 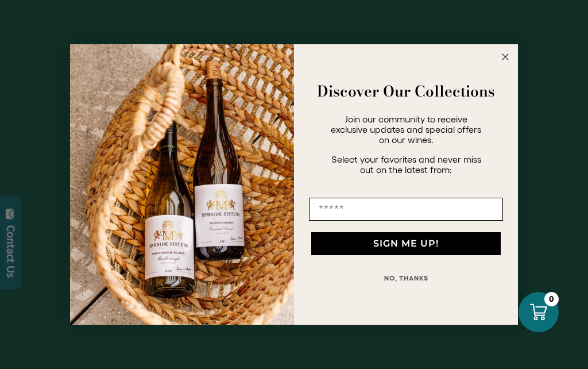 What do you see at coordinates (406, 129) in the screenshot?
I see `span: Join our community to receive exclusive updates and special offers on our wines.` at bounding box center [406, 129].